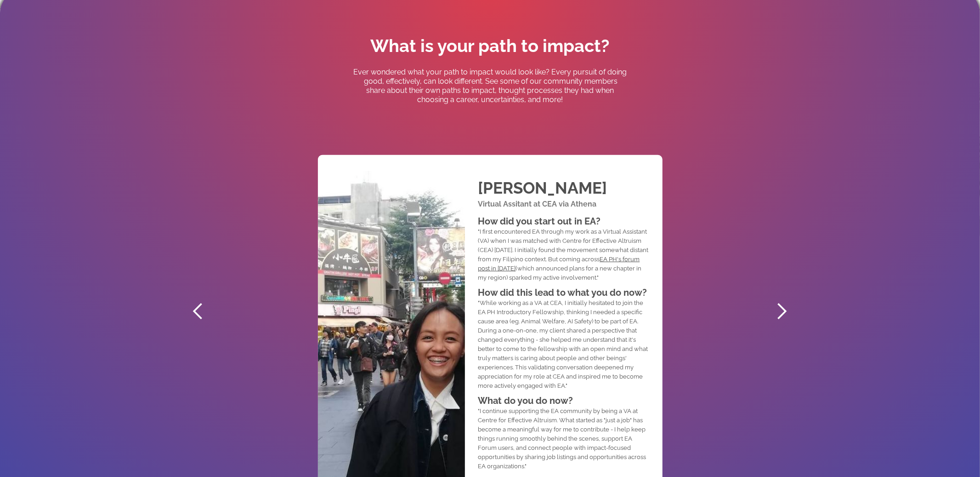 The image size is (980, 477). I want to click on h1: What do you do now?, so click(563, 401).